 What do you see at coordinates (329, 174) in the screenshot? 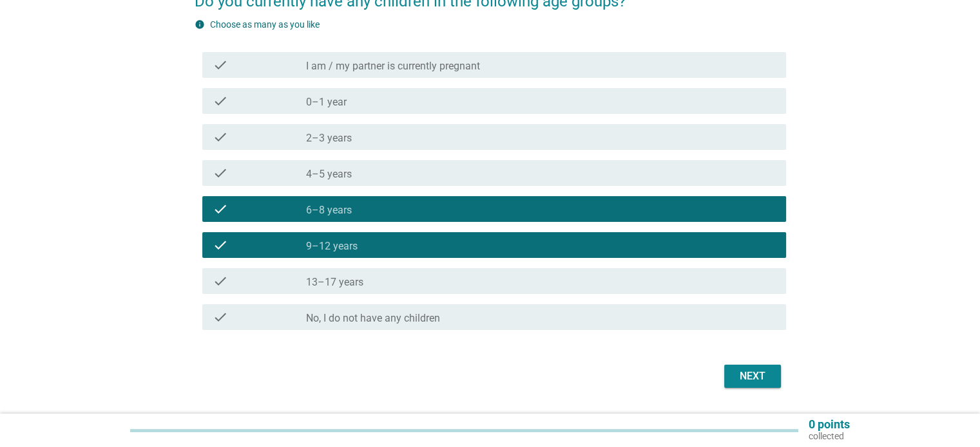
I see `label: 4–5 years` at bounding box center [329, 174].